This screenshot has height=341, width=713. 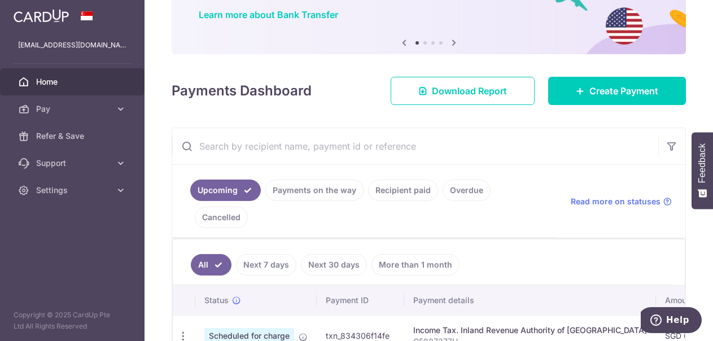 What do you see at coordinates (360, 300) in the screenshot?
I see `th: Payment ID` at bounding box center [360, 300].